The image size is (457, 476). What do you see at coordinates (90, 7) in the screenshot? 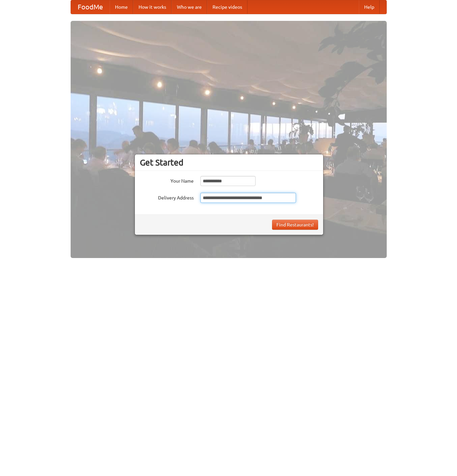
I see `a: FoodMe` at bounding box center [90, 7].